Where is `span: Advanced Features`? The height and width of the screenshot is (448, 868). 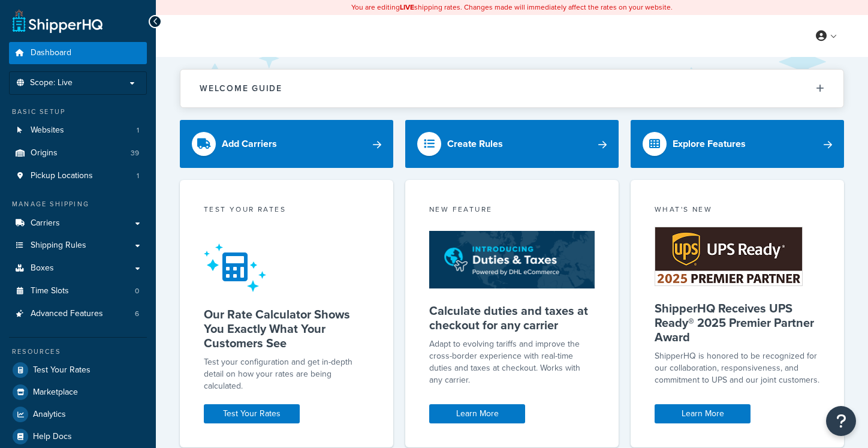
span: Advanced Features is located at coordinates (66, 314).